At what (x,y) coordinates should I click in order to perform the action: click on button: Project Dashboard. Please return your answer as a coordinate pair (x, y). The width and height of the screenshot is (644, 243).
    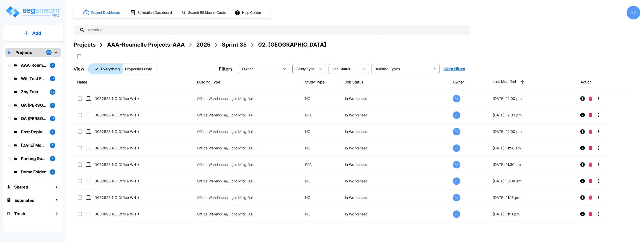
    Looking at the image, I should click on (102, 13).